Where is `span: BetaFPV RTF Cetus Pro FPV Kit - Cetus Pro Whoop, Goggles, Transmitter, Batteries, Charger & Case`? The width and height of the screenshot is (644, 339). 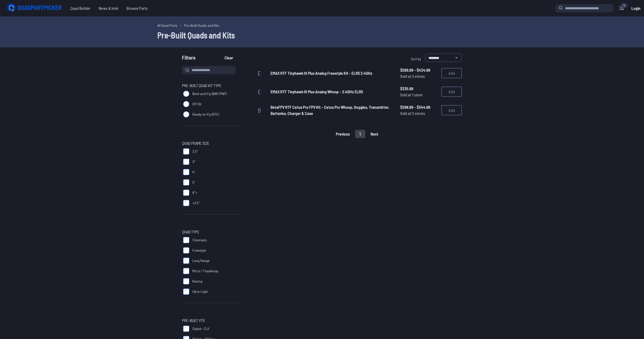
span: BetaFPV RTF Cetus Pro FPV Kit - Cetus Pro Whoop, Goggles, Transmitter, Batteries, Charger & Case is located at coordinates (330, 110).